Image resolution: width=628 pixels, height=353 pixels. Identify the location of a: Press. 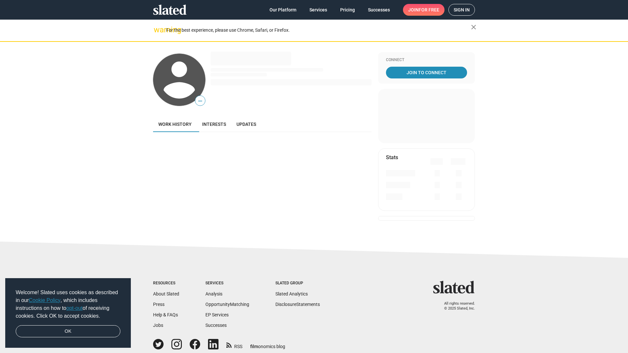
(159, 305).